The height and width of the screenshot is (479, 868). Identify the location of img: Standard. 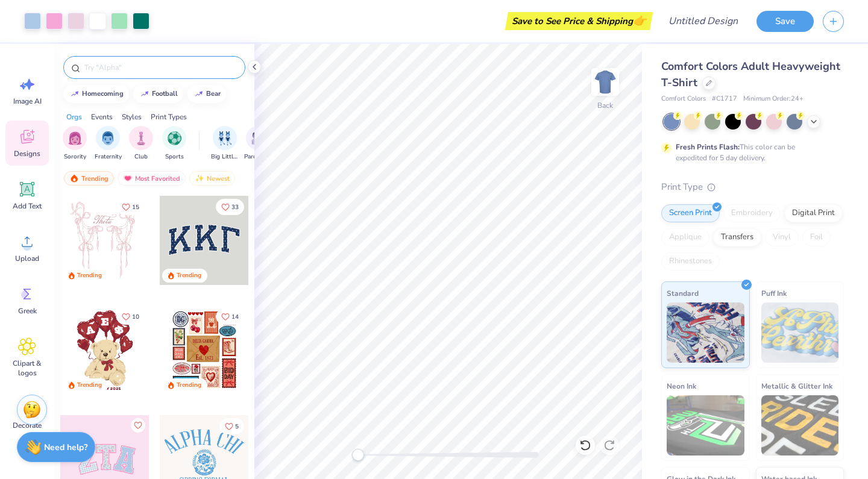
(705, 333).